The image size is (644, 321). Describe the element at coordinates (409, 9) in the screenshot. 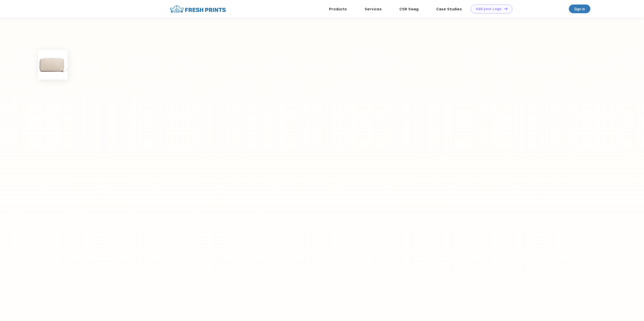

I see `a: CSR Swag` at that location.